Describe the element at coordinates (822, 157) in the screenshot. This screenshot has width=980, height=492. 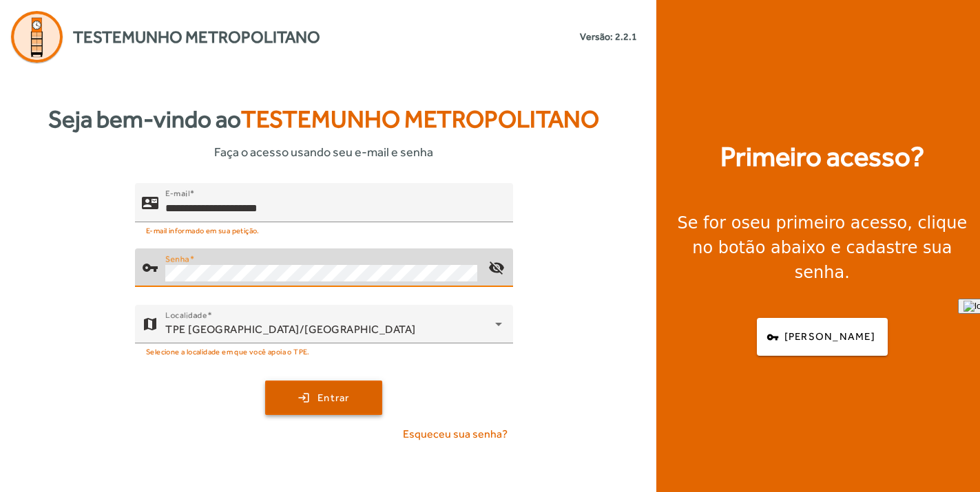
I see `strong: Primeiro acesso?` at that location.